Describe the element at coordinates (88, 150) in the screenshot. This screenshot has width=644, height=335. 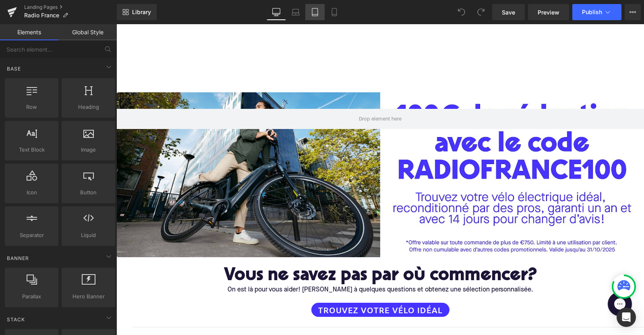
I see `span: Image` at that location.